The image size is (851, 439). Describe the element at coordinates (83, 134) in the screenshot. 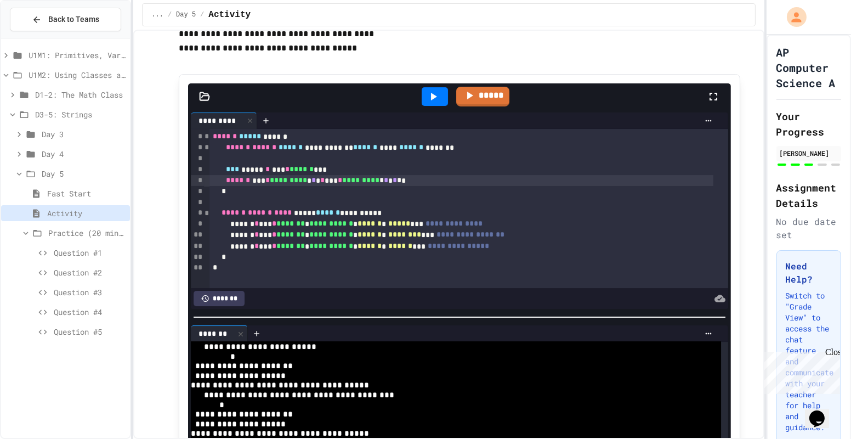

I see `span: Day 3` at that location.